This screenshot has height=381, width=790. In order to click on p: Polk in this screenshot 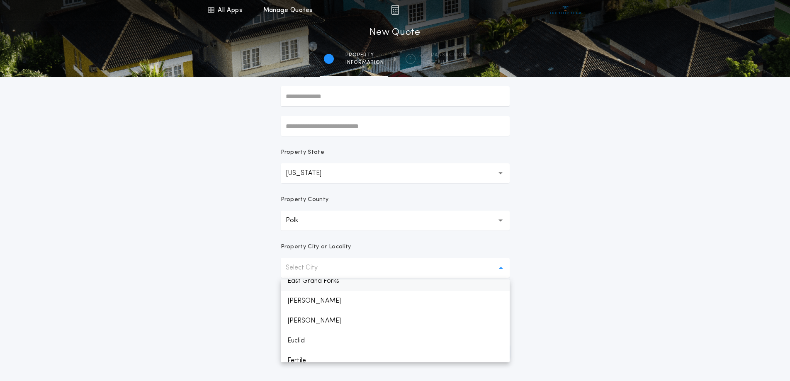, I will do `click(298, 221)`.